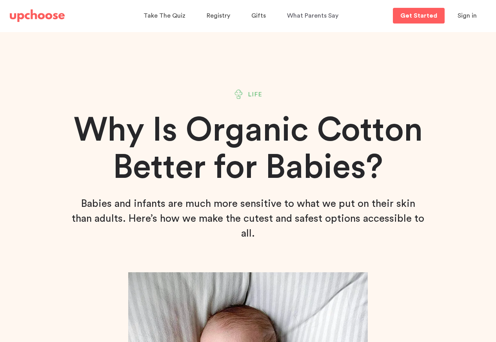  What do you see at coordinates (259, 16) in the screenshot?
I see `span: Gifts` at bounding box center [259, 16].